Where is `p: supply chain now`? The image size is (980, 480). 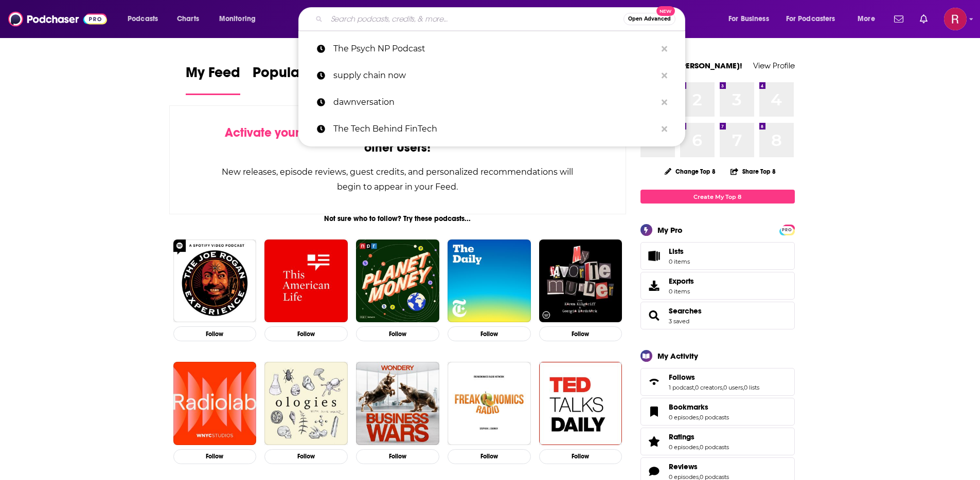 p: supply chain now is located at coordinates (495, 76).